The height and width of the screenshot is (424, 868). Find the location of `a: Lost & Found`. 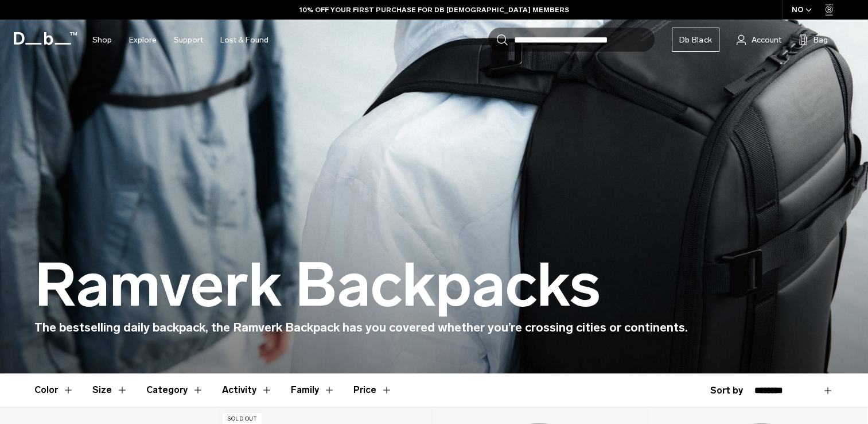

a: Lost & Found is located at coordinates (244, 40).